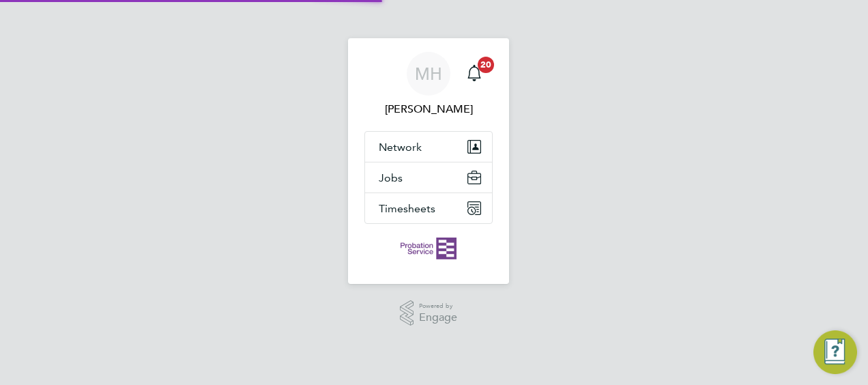 This screenshot has width=868, height=385. Describe the element at coordinates (835, 352) in the screenshot. I see `button: Engage Resource Center` at that location.